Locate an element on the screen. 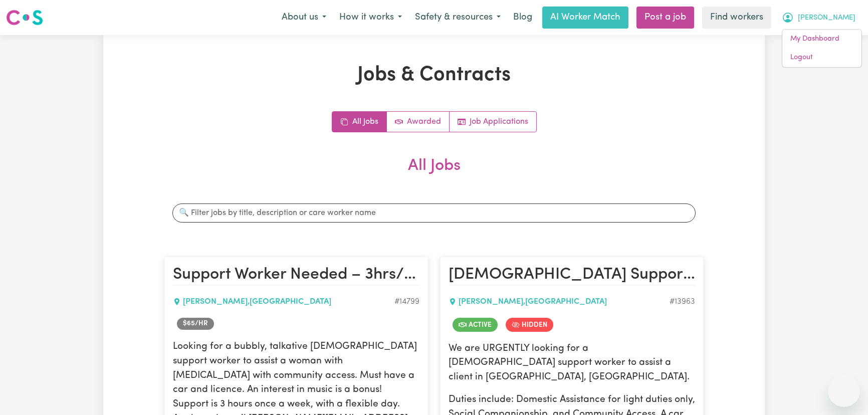 This screenshot has height=415, width=868. button: Safety & resources is located at coordinates (458, 17).